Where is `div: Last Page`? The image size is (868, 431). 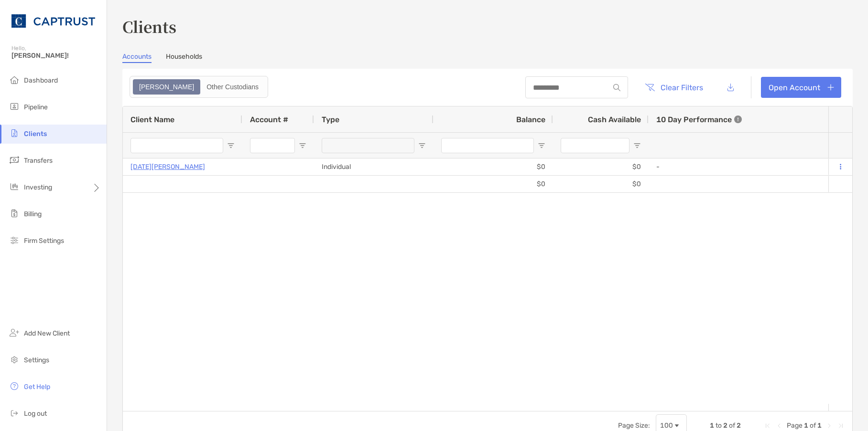 div: Last Page is located at coordinates (841, 426).